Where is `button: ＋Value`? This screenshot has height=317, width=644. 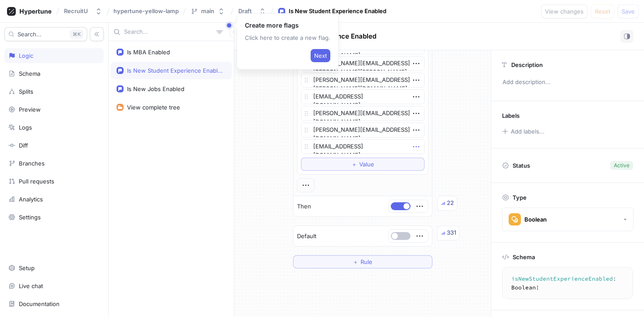 button: ＋Value is located at coordinates (363, 164).